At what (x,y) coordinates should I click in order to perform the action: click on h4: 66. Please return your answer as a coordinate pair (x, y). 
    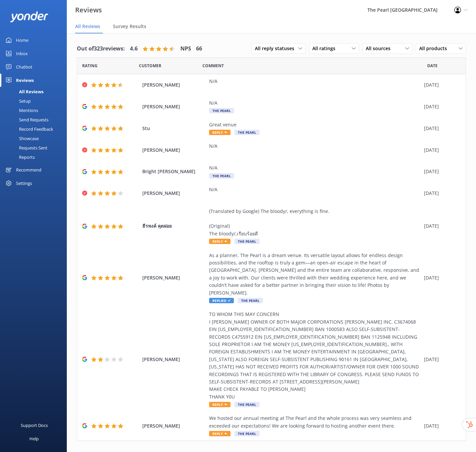
    Looking at the image, I should click on (199, 49).